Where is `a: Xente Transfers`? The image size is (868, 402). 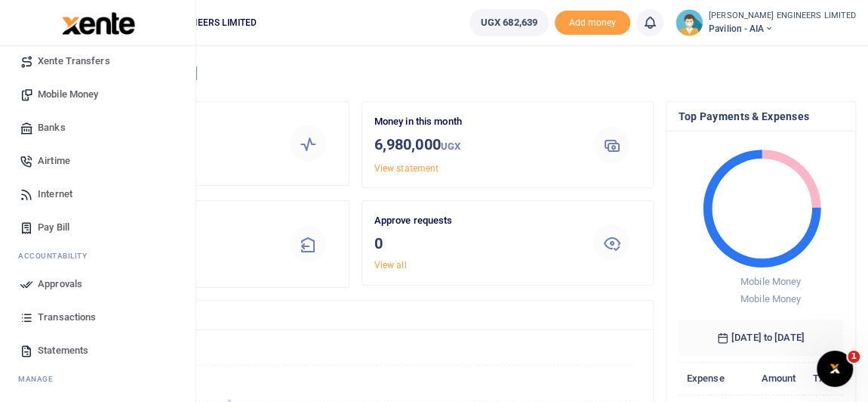
a: Xente Transfers is located at coordinates (97, 61).